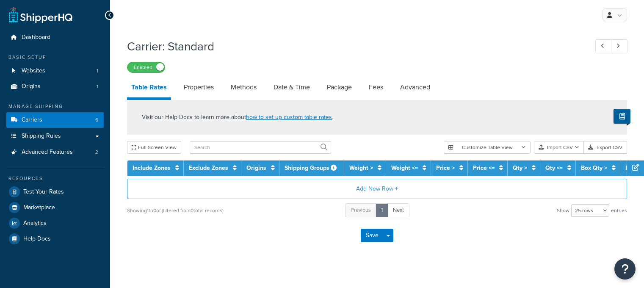 The image size is (644, 288). Describe the element at coordinates (152, 167) in the screenshot. I see `a: Include Zones` at that location.